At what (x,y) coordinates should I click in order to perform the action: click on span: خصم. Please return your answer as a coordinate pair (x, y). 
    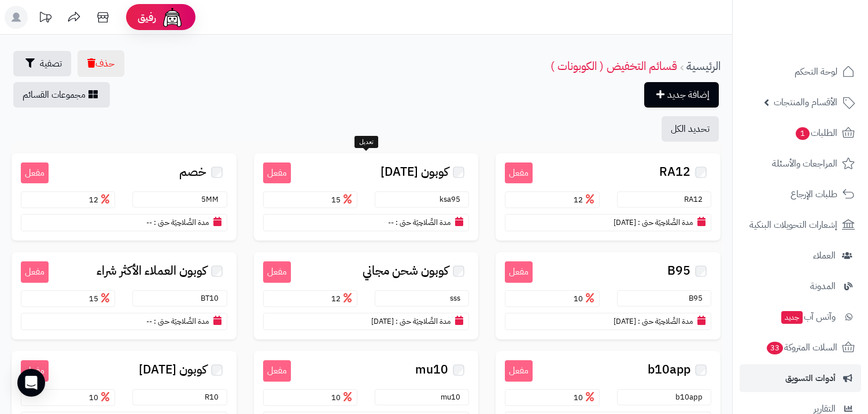
    Looking at the image, I should click on (193, 172).